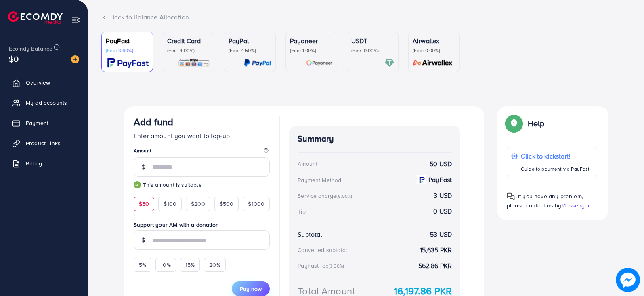 This screenshot has height=296, width=644. What do you see at coordinates (44, 123) in the screenshot?
I see `a: Payment` at bounding box center [44, 123].